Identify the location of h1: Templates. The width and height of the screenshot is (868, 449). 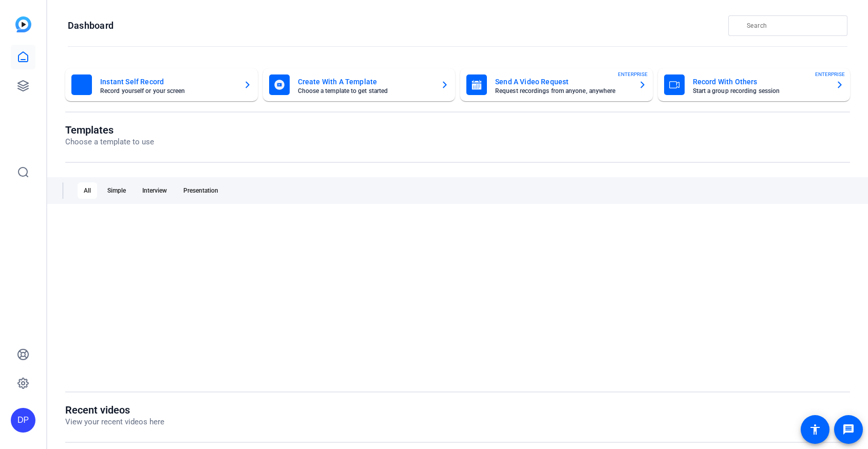
(109, 130).